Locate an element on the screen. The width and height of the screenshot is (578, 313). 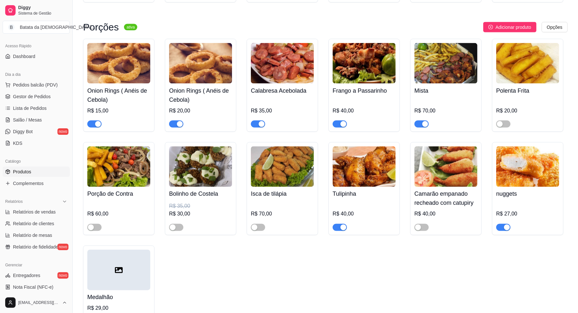
button: Pedidos balcão (PDV) is located at coordinates (36, 85).